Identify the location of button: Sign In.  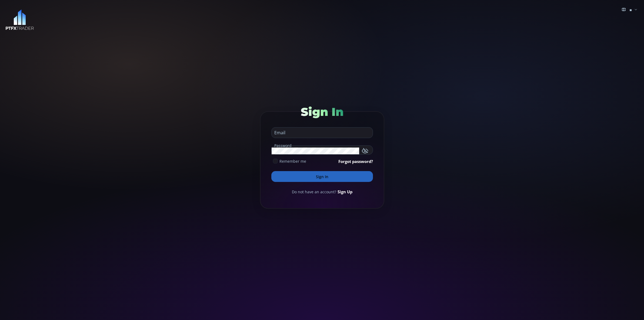
(322, 177).